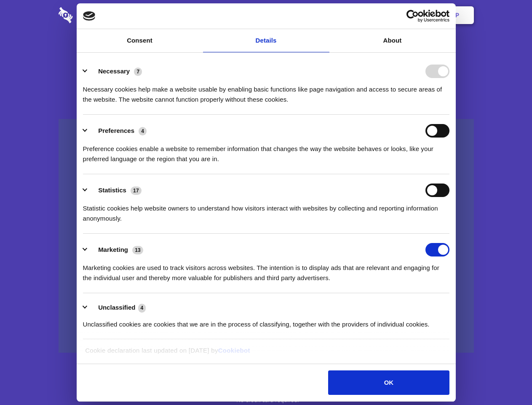 The height and width of the screenshot is (405, 532). I want to click on span: 13, so click(138, 250).